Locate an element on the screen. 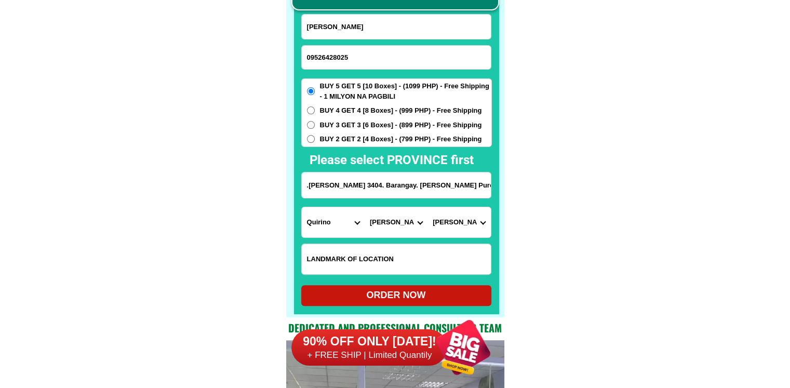  h6: + FREE SHIP | Limited Quantily is located at coordinates (369, 355).